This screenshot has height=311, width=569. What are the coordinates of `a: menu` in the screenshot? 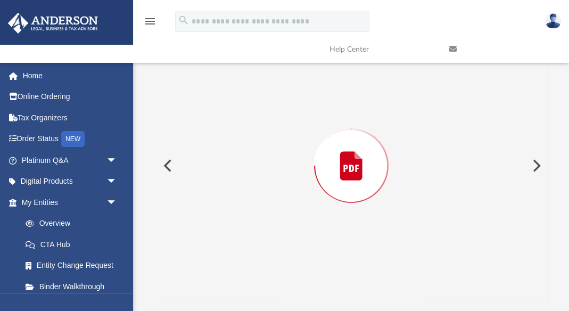 It's located at (150, 24).